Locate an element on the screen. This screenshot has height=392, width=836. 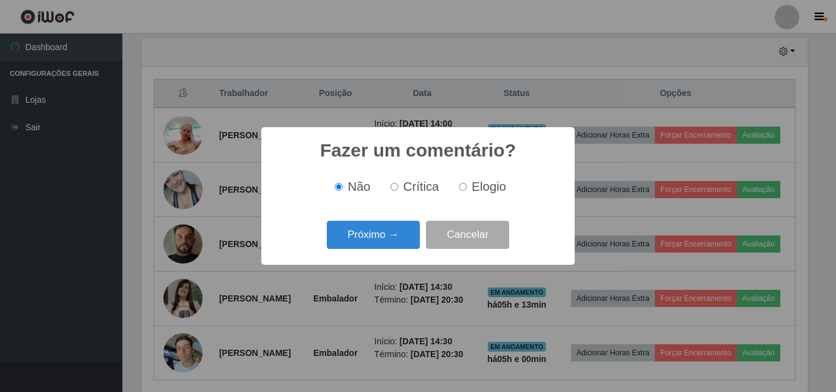
input: Crítica is located at coordinates (394, 187).